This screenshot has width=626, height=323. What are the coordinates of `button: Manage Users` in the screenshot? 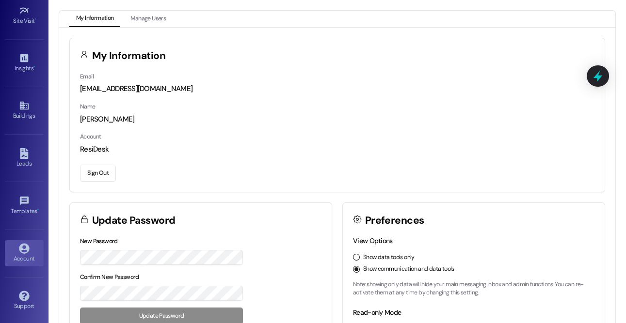 It's located at (148, 19).